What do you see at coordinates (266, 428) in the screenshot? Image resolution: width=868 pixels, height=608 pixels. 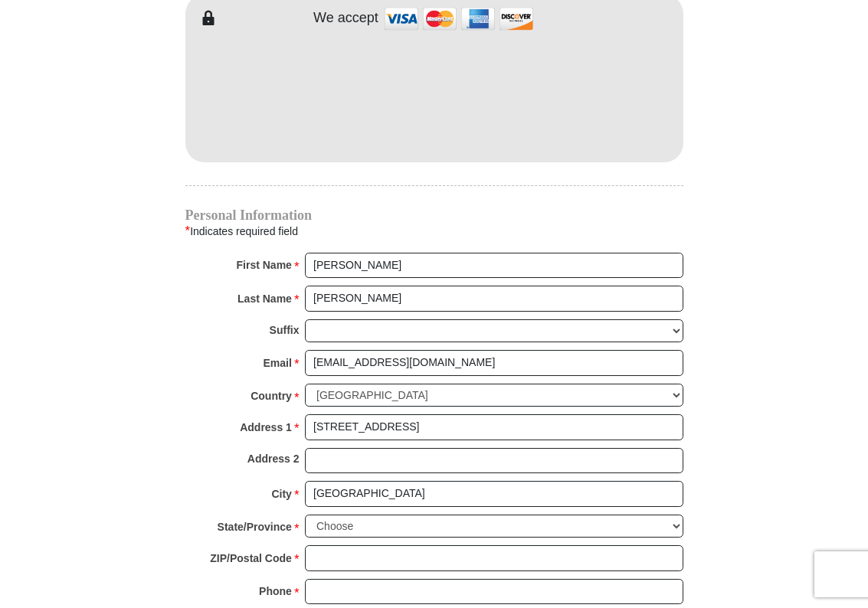 I see `strong: Address 1` at bounding box center [266, 428].